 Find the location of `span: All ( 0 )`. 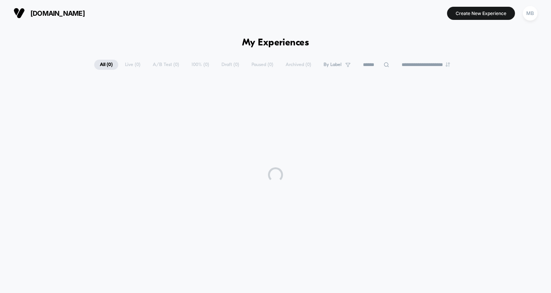

span: All ( 0 ) is located at coordinates (106, 65).